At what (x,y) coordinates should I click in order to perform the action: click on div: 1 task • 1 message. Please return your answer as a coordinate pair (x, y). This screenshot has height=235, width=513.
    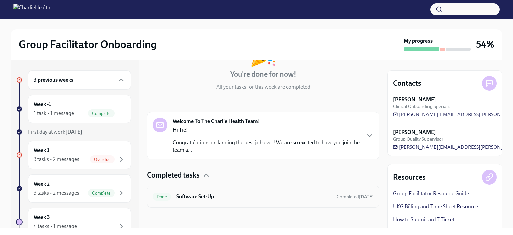
    Looking at the image, I should click on (54, 113).